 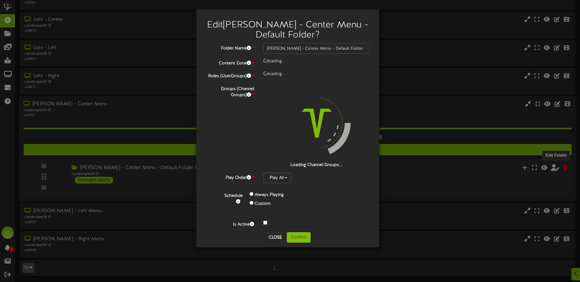 What do you see at coordinates (299, 238) in the screenshot?
I see `button: Confirm` at bounding box center [299, 238].